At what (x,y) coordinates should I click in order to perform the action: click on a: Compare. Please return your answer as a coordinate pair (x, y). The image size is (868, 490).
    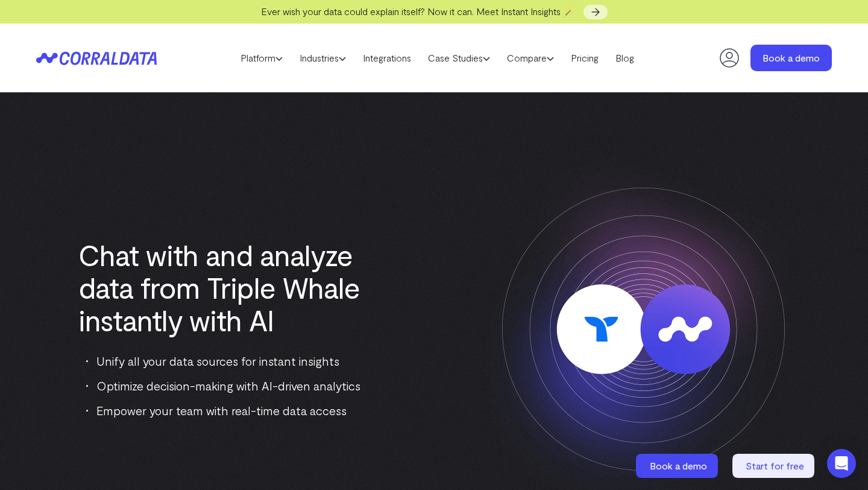
    Looking at the image, I should click on (531, 58).